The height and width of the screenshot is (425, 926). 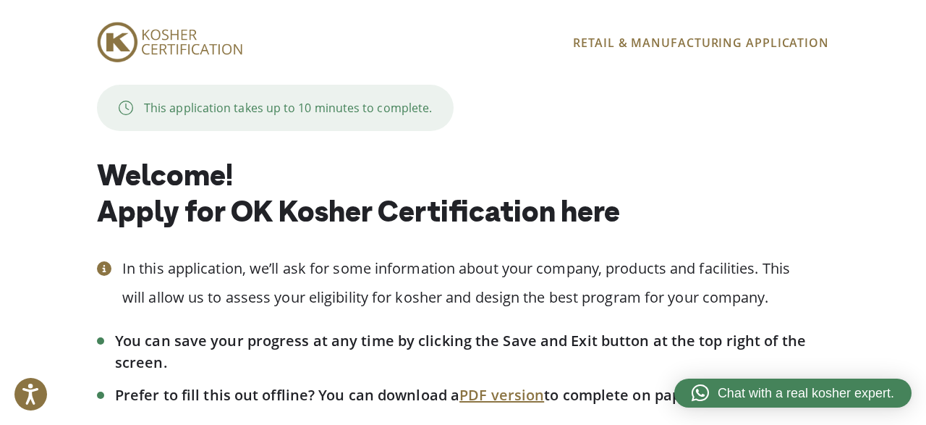 I want to click on a: Chat with a real kosher expert., so click(x=793, y=393).